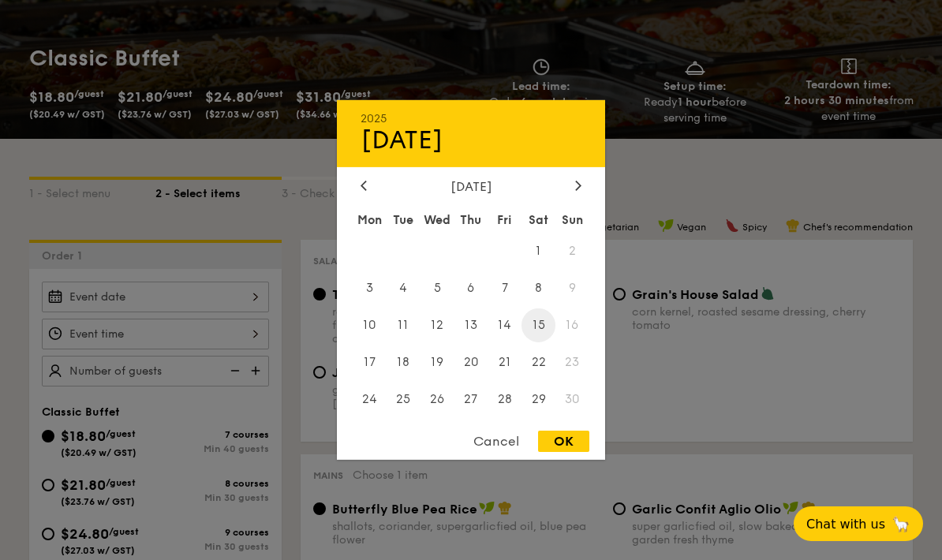 The image size is (942, 560). Describe the element at coordinates (403, 398) in the screenshot. I see `span: 25` at that location.